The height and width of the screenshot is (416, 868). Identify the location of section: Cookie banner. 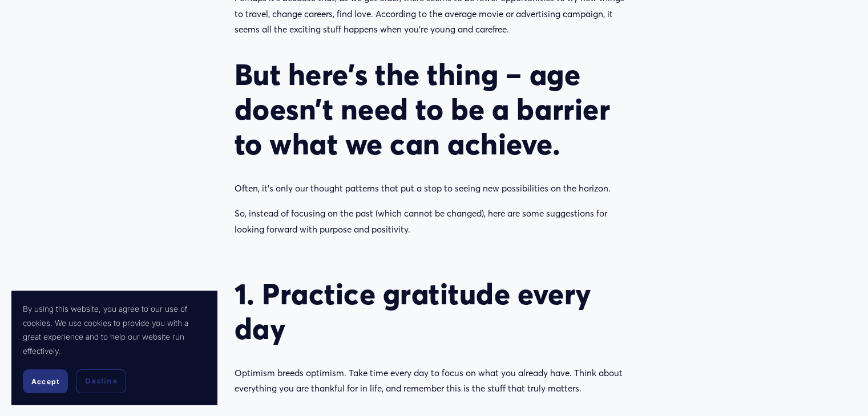
(114, 348).